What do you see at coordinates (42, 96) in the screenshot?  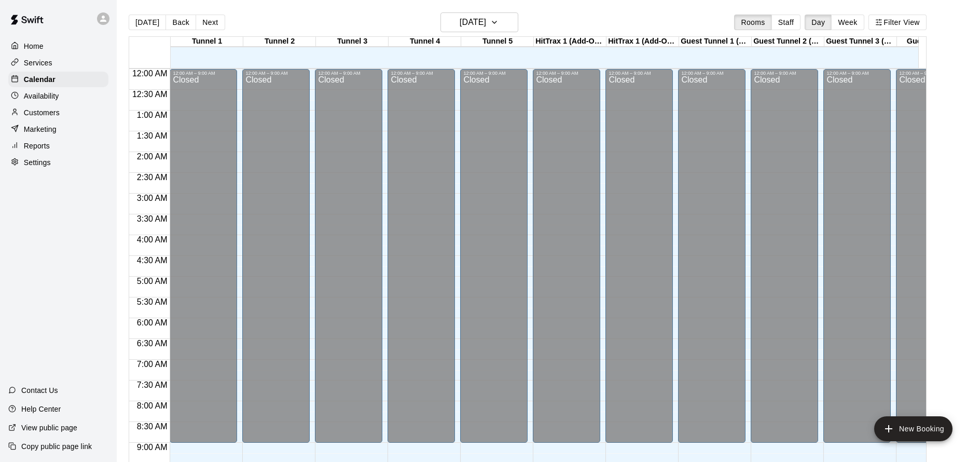 I see `p: Availability` at bounding box center [42, 96].